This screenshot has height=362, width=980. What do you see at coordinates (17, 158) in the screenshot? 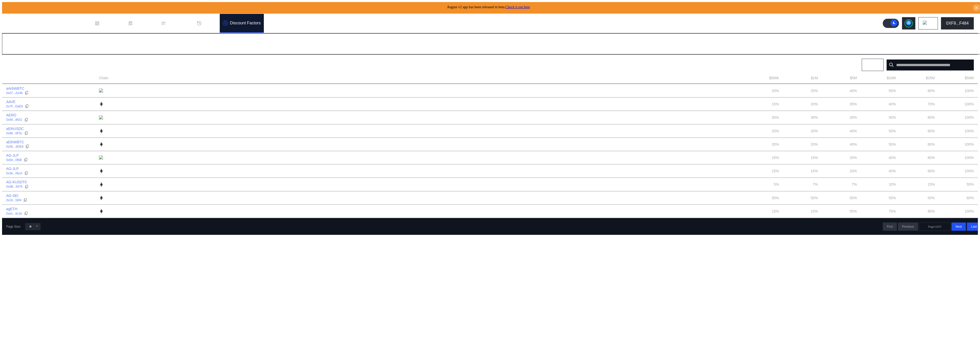
I see `a: AG-JLP0x84...0fbB` at bounding box center [17, 158].